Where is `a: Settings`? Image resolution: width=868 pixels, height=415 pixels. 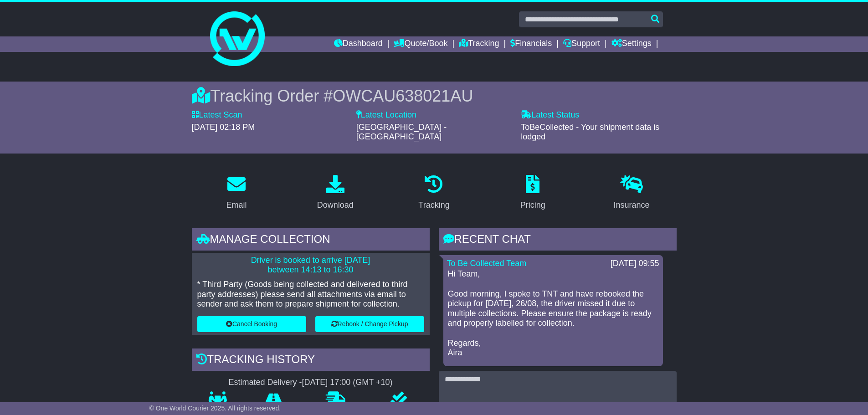
a: Settings is located at coordinates (631, 44).